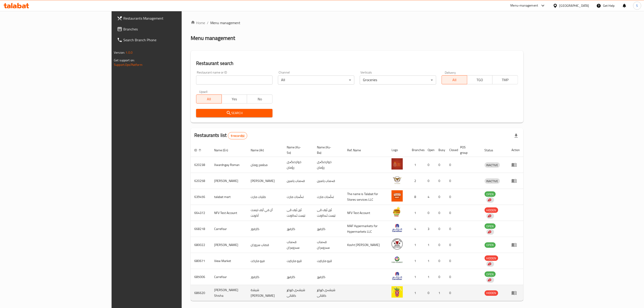 Image resolution: width=644 pixels, height=308 pixels. What do you see at coordinates (397, 180) in the screenshot?
I see `img: Yasin Qasab` at bounding box center [397, 180].